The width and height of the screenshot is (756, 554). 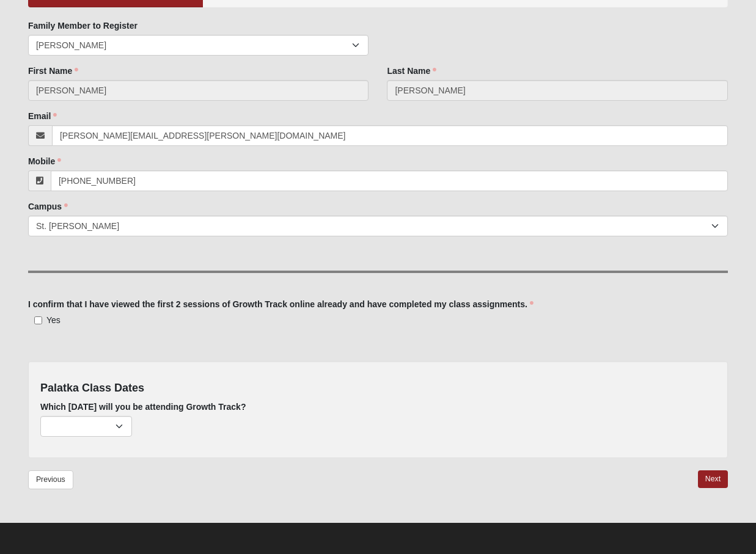 I want to click on span: Yes, so click(x=53, y=320).